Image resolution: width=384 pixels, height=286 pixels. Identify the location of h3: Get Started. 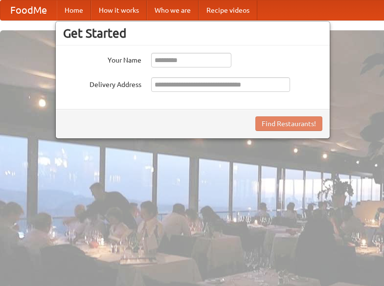
(193, 33).